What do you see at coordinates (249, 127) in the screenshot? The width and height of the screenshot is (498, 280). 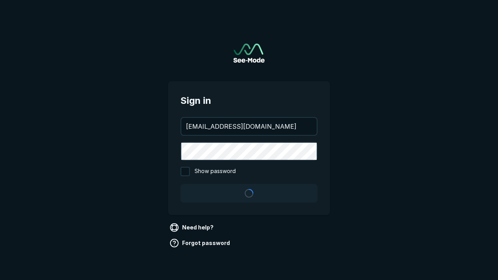 I see `input: your@email.com` at bounding box center [249, 127].